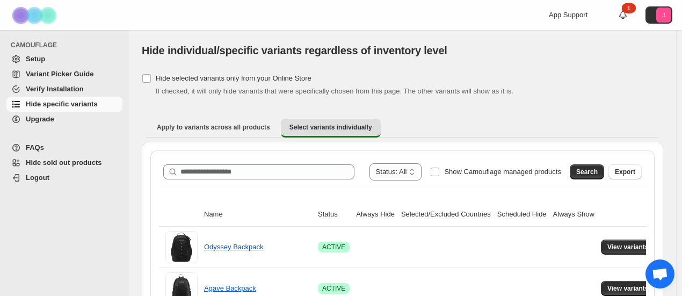 Image resolution: width=682 pixels, height=296 pixels. I want to click on button: Avatar with initials J, so click(659, 15).